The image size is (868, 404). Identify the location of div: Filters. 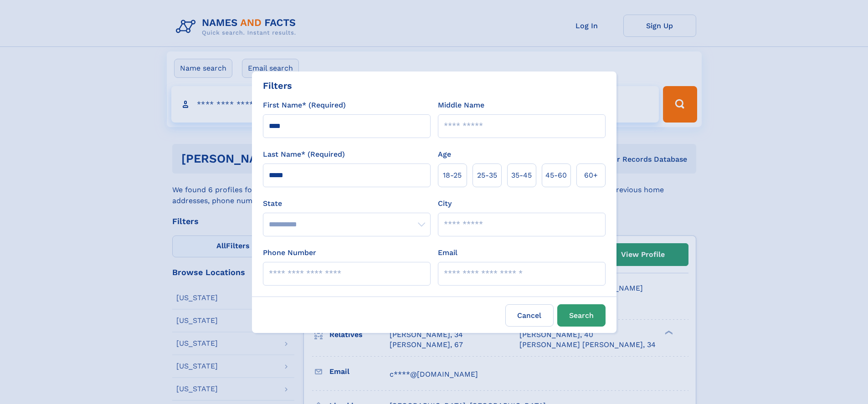
(278, 85).